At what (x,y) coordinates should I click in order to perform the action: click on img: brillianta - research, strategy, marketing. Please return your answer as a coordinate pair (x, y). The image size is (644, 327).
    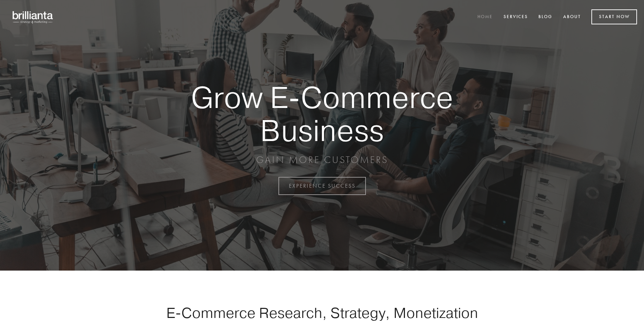
    Looking at the image, I should click on (33, 17).